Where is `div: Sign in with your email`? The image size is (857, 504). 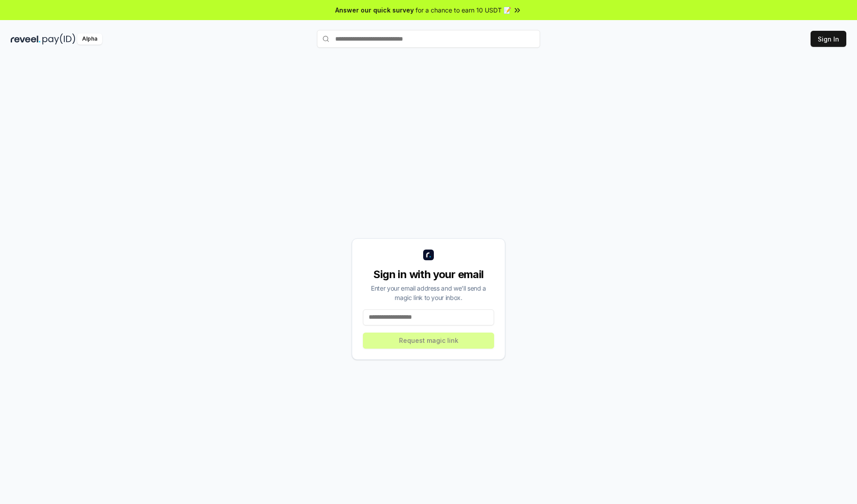 div: Sign in with your email is located at coordinates (428, 274).